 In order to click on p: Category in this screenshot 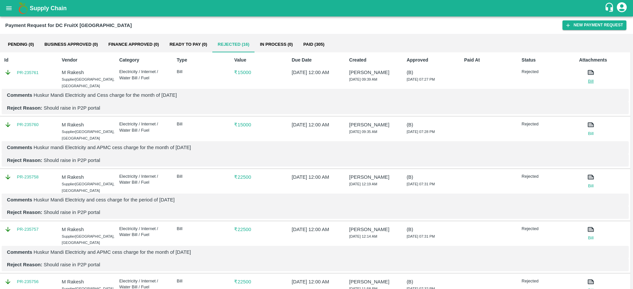, I will do `click(144, 60)`.